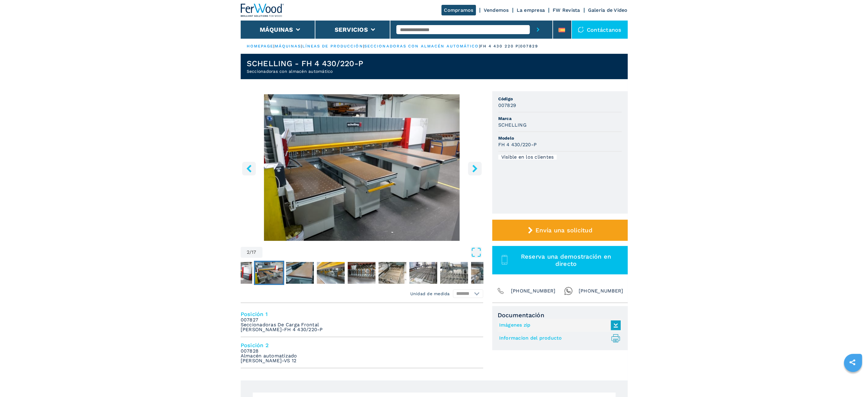  I want to click on button: Go to Slide 7, so click(423, 273).